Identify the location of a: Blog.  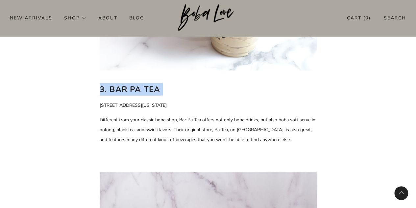
(137, 18).